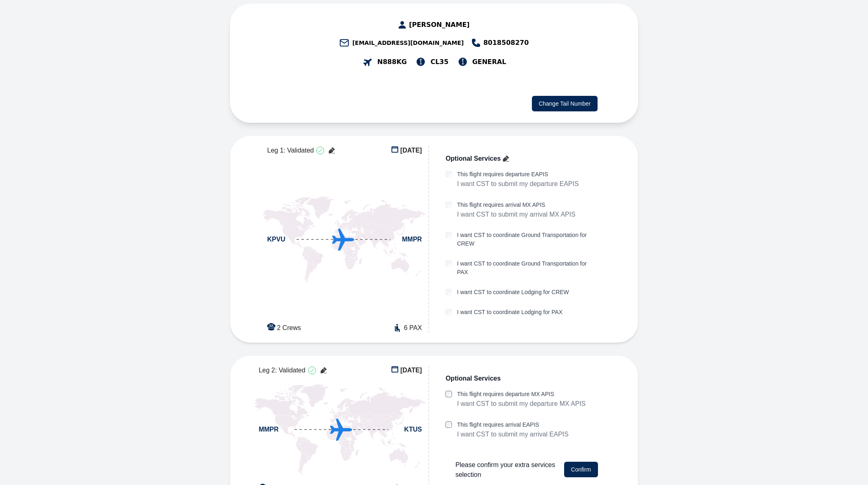 This screenshot has height=485, width=868. I want to click on label: I want CST to coordinate Ground Transportation for PAX, so click(528, 268).